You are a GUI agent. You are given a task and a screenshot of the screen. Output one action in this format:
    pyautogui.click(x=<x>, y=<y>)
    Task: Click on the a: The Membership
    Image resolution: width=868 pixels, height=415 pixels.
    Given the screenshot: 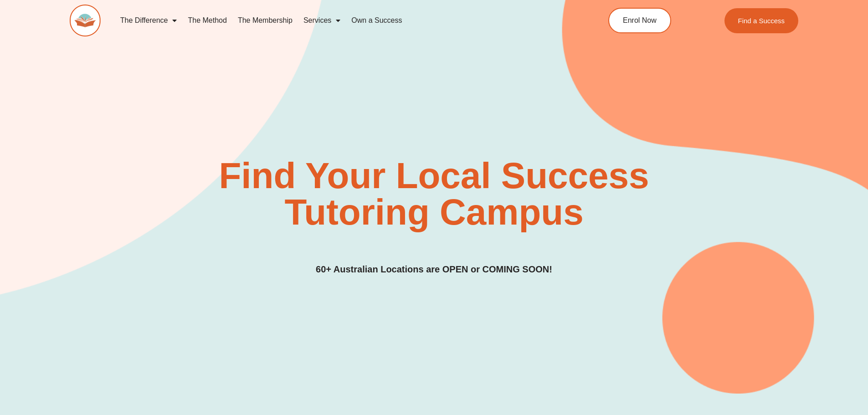 What is the action you would take?
    pyautogui.click(x=265, y=21)
    